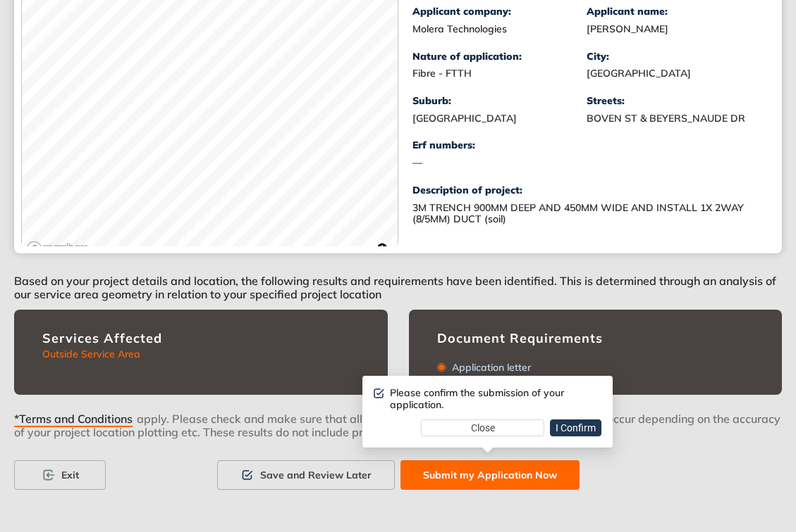  Describe the element at coordinates (70, 475) in the screenshot. I see `span: Exit` at that location.